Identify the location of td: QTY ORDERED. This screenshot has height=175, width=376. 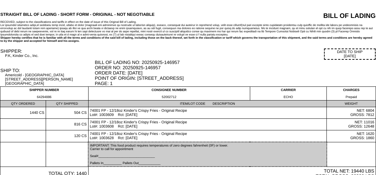
(23, 104).